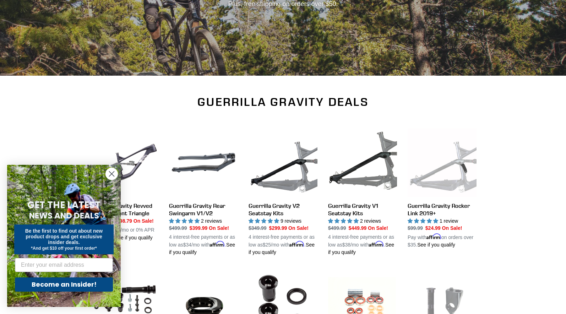 The image size is (566, 314). What do you see at coordinates (64, 284) in the screenshot?
I see `button: Become an Insider!` at bounding box center [64, 284].